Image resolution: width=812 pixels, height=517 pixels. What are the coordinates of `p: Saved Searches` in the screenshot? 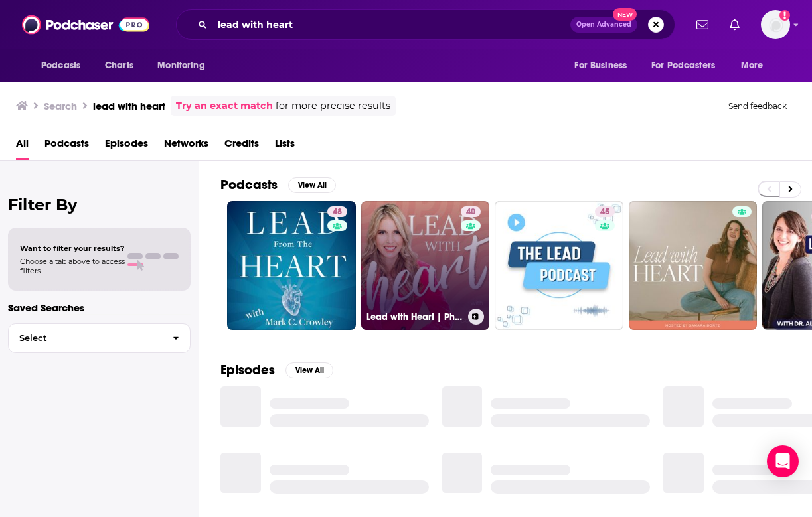 It's located at (99, 307).